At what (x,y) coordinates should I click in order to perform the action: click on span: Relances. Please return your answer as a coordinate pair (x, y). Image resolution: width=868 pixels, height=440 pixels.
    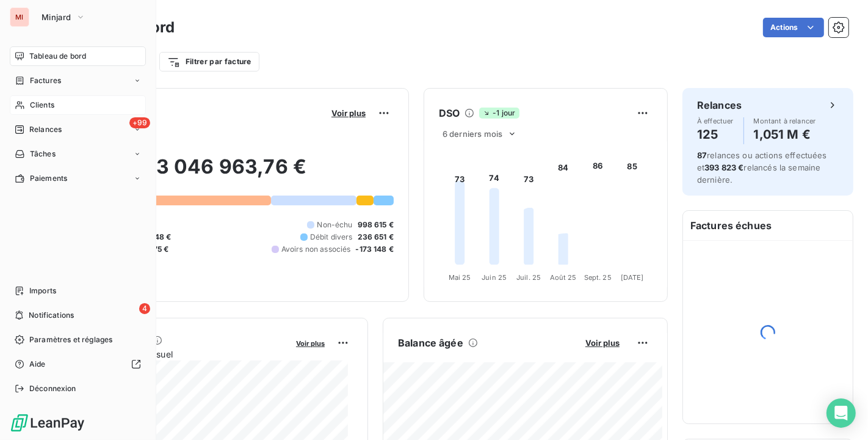
    Looking at the image, I should click on (45, 129).